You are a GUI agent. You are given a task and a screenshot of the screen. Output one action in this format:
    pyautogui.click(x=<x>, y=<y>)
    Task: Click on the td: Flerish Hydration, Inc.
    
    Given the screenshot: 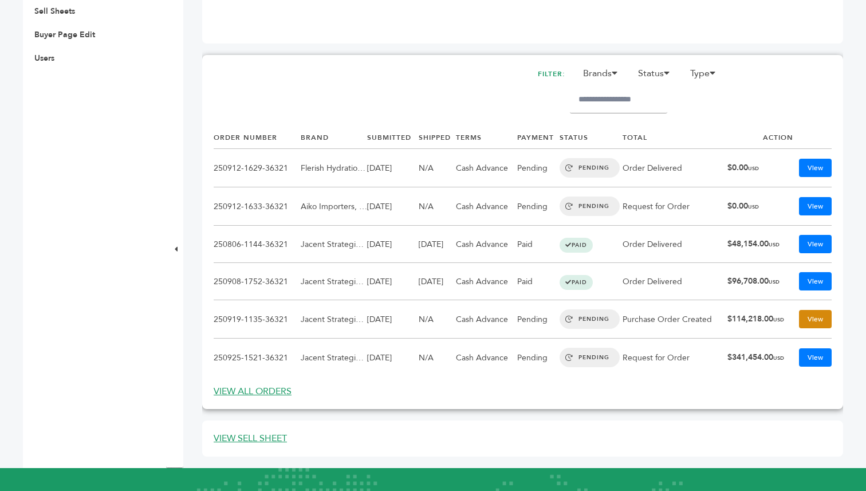 What is the action you would take?
    pyautogui.click(x=334, y=168)
    